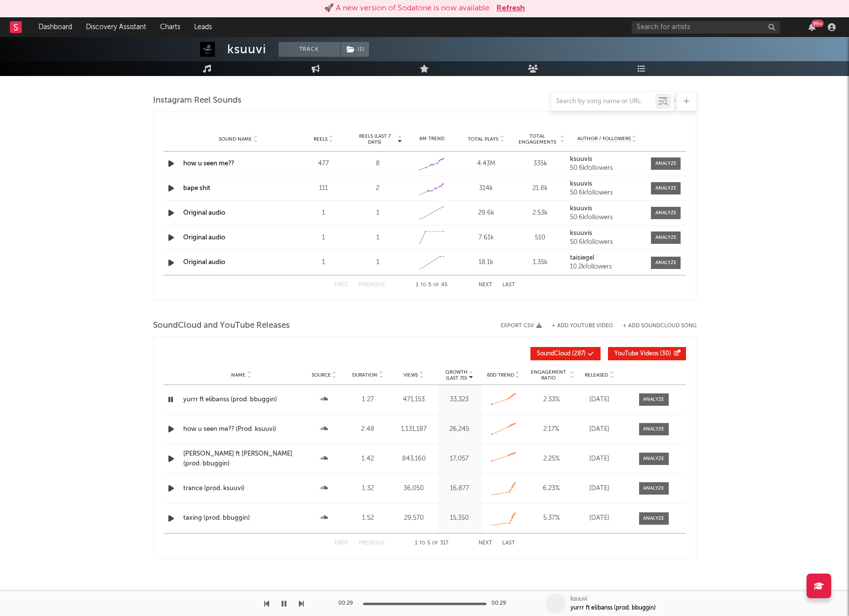 This screenshot has width=849, height=616. What do you see at coordinates (242, 519) in the screenshot?
I see `div: taxing (prod. bbuggin)` at bounding box center [242, 519].